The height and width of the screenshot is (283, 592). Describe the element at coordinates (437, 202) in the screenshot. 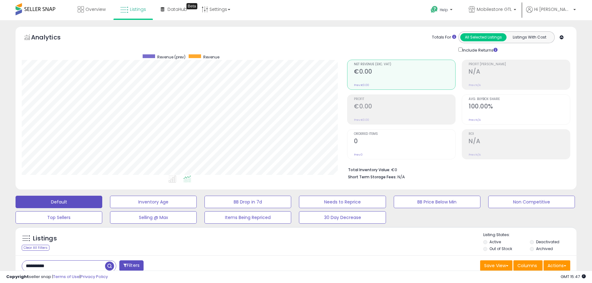

I see `button: BB Price Below Min` at that location.